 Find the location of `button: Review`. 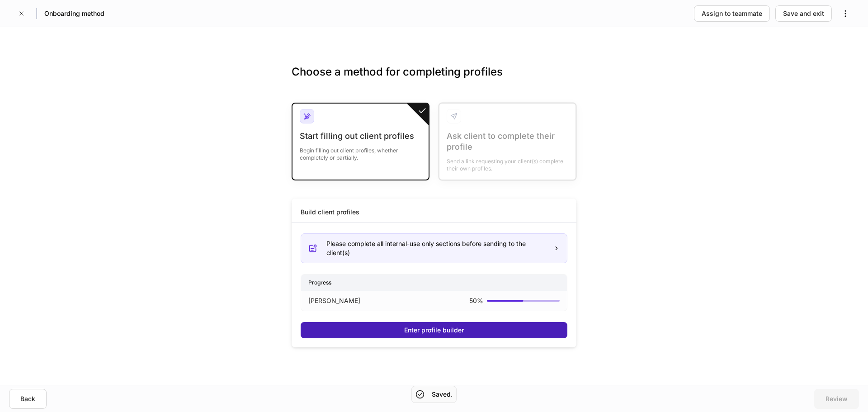

button: Review is located at coordinates (836, 399).